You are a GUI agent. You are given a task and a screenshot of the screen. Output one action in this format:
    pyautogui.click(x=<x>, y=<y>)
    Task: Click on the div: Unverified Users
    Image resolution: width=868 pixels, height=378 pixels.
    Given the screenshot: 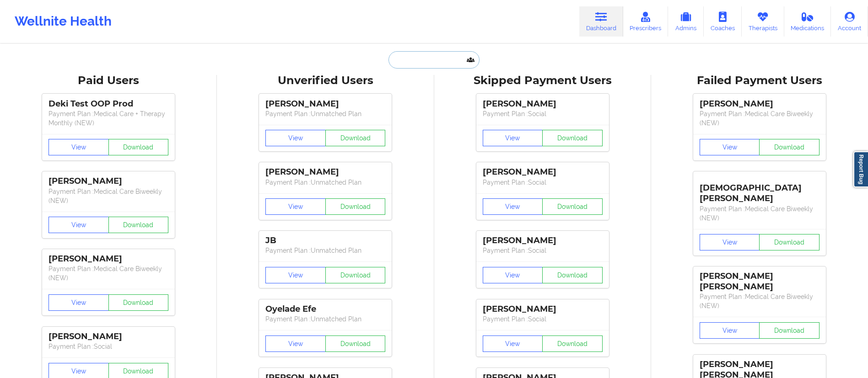 What is the action you would take?
    pyautogui.click(x=325, y=81)
    